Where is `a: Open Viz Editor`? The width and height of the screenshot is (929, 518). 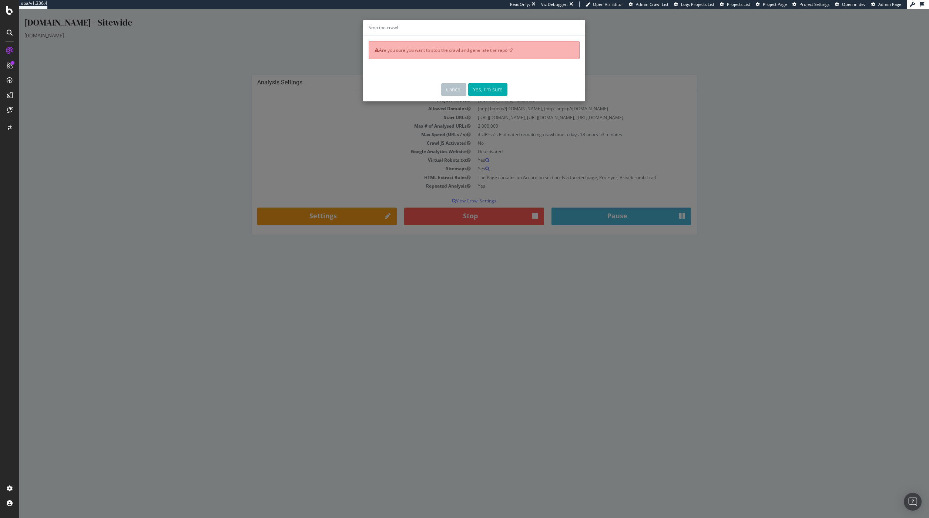
a: Open Viz Editor is located at coordinates (604, 4).